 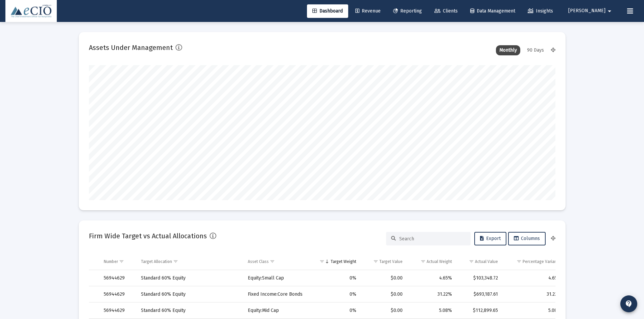 I want to click on span: Show filter options for column 'Target Allocation', so click(x=176, y=261).